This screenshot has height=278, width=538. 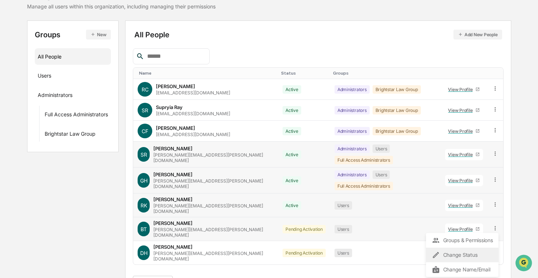 What do you see at coordinates (143, 229) in the screenshot?
I see `span: BT` at bounding box center [143, 229].